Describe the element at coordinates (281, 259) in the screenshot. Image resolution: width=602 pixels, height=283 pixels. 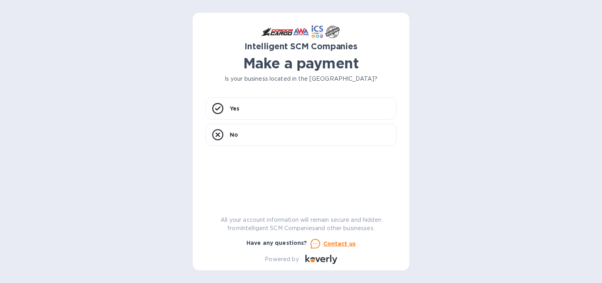
I see `p: Powered by` at that location.